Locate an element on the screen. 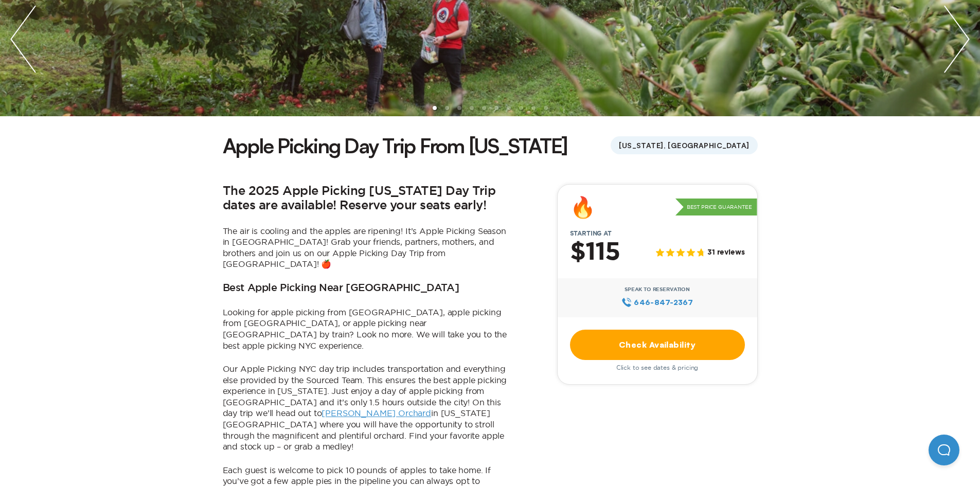  li: slide item 6 is located at coordinates (497, 108).